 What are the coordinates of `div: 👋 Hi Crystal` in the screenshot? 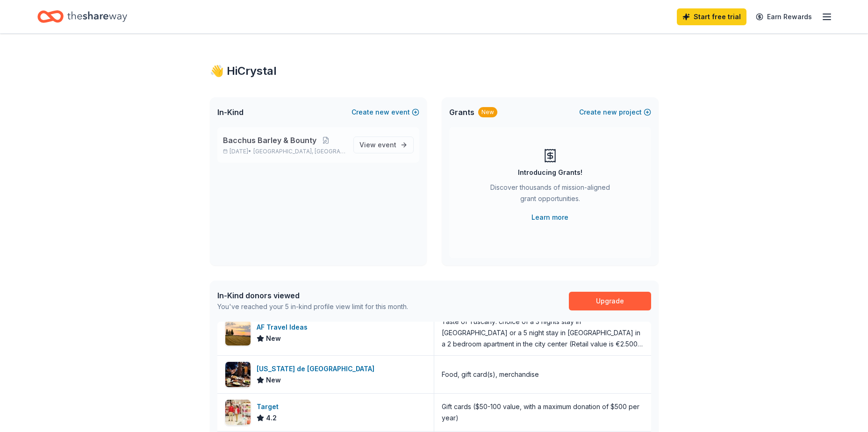 It's located at (434, 71).